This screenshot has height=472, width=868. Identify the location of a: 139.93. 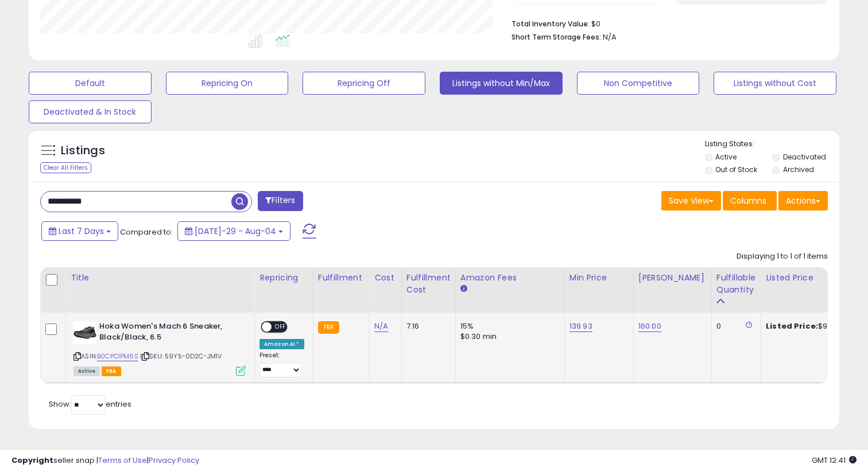
(581, 327).